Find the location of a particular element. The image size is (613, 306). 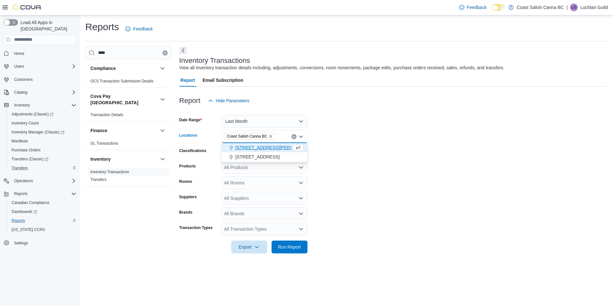

p: Coast Salish Canna BC is located at coordinates (541, 7).